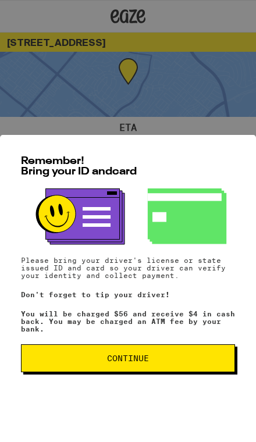  What do you see at coordinates (128, 321) in the screenshot?
I see `p: You will be charged $56 and receive $4 in cash back. You may be charged an ATM fee by your bank.` at bounding box center [128, 321].